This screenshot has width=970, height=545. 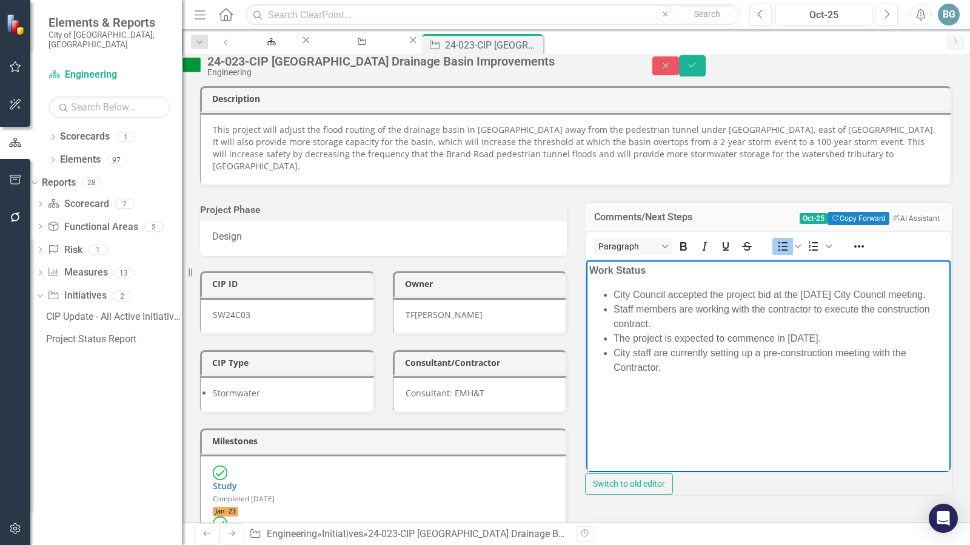 I want to click on div: 7, so click(x=125, y=204).